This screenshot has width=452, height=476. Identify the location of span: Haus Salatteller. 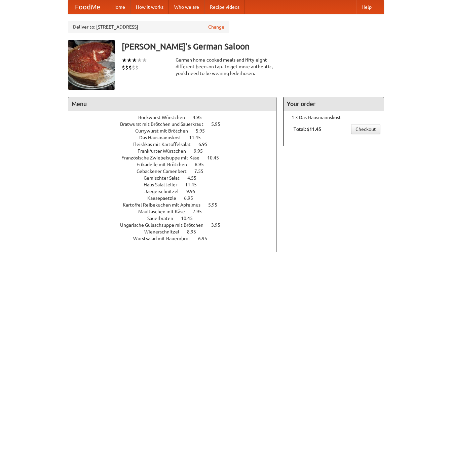
(164, 185).